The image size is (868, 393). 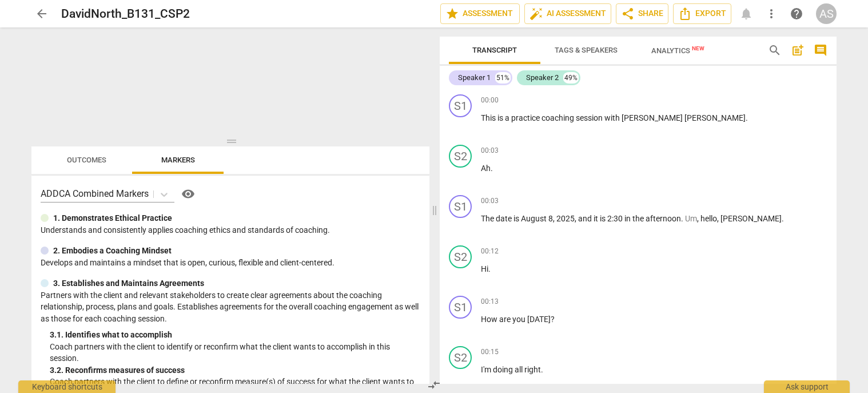 What do you see at coordinates (125, 14) in the screenshot?
I see `h2: DavidNorth_B131_CSP2` at bounding box center [125, 14].